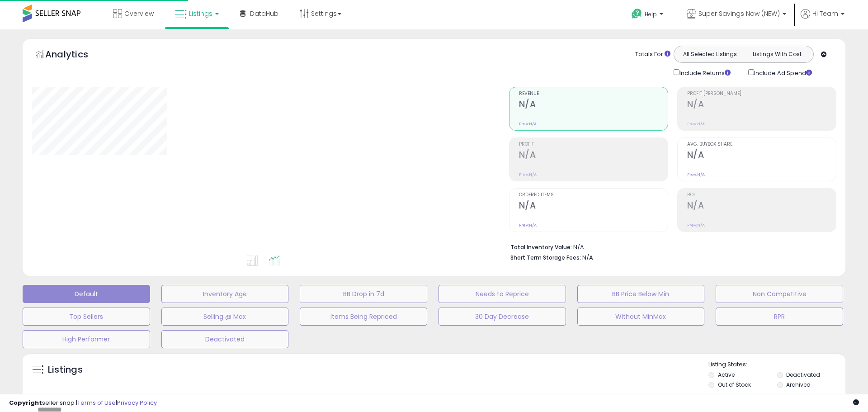 This screenshot has height=412, width=868. What do you see at coordinates (710, 54) in the screenshot?
I see `button: All Selected Listings` at bounding box center [710, 54].